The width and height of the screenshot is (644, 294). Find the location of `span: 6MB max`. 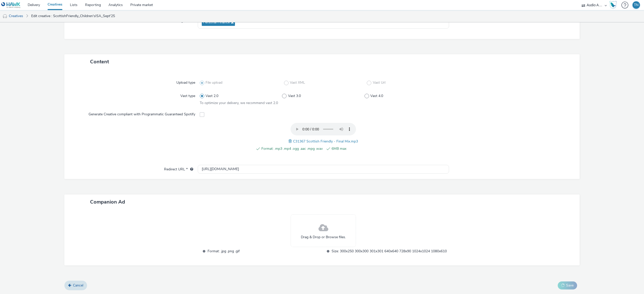

span: 6MB max is located at coordinates (362, 149).